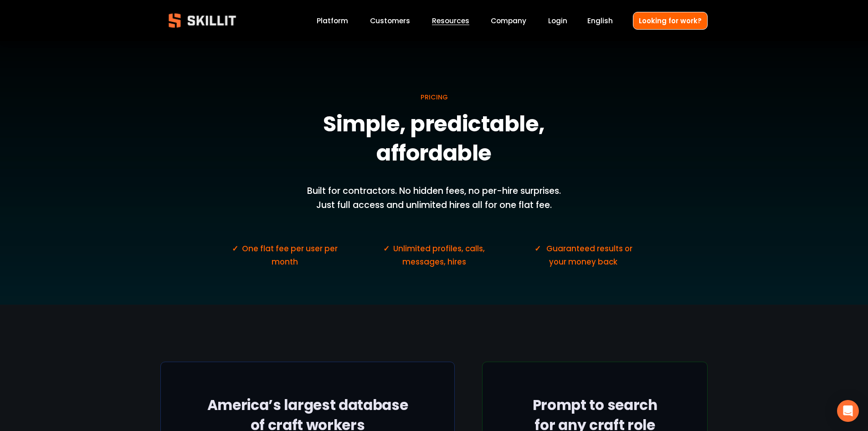  What do you see at coordinates (670, 21) in the screenshot?
I see `a: Looking for work?` at bounding box center [670, 21].